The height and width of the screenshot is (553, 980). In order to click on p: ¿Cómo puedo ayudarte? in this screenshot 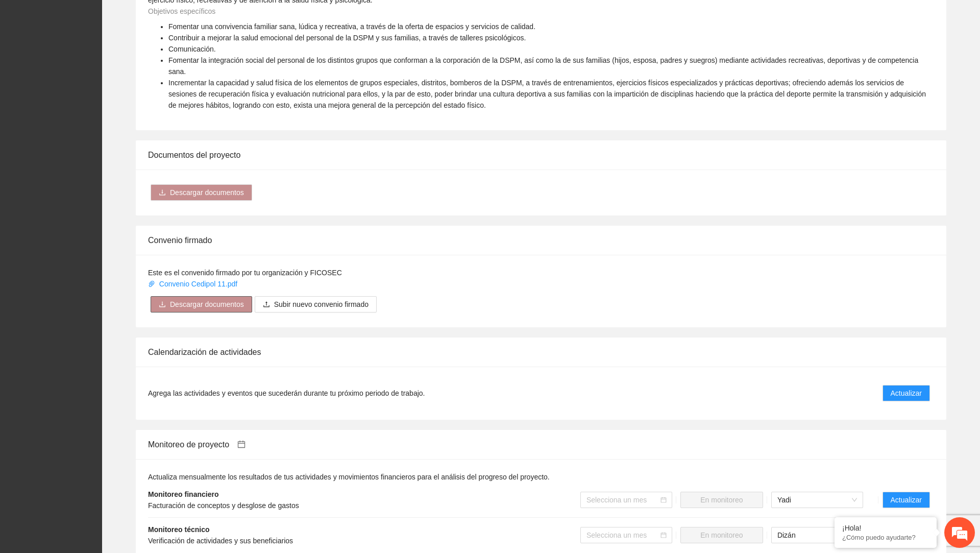, I will do `click(885, 537)`.